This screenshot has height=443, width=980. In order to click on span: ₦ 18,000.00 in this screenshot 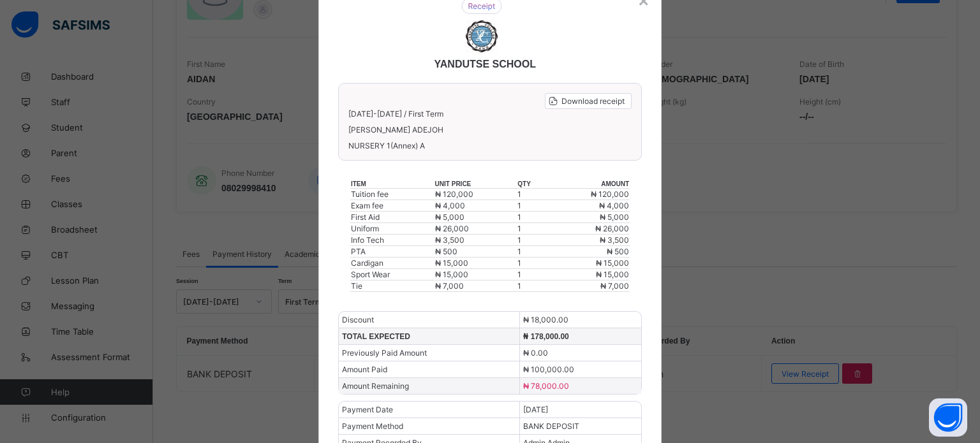, I will do `click(545, 320)`.